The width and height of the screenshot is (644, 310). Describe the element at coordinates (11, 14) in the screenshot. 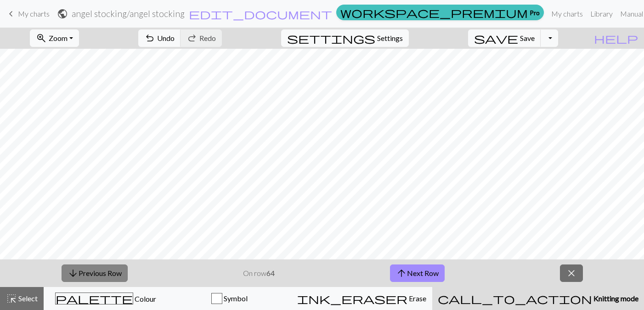

I see `span: keyboard_arrow_left` at that location.